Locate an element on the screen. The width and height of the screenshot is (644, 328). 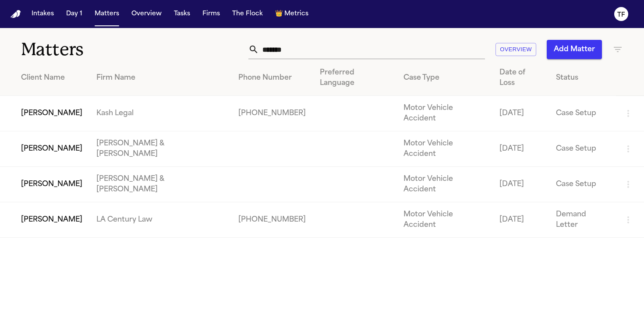
div: Firm Name is located at coordinates (160, 78).